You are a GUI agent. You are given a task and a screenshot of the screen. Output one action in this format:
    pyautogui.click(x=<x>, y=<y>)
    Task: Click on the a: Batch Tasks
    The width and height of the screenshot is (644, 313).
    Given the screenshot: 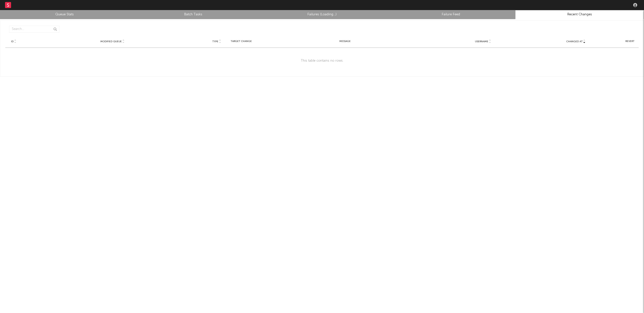 What is the action you would take?
    pyautogui.click(x=193, y=15)
    